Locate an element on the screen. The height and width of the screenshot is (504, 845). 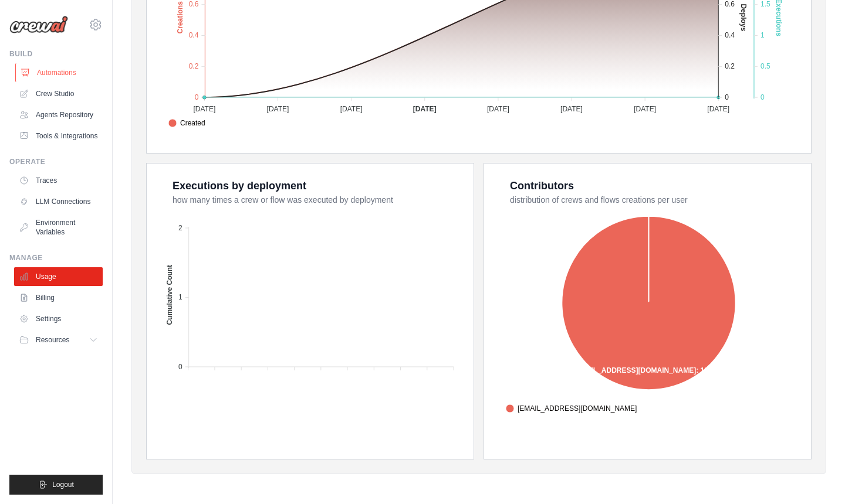
a: Billing is located at coordinates (58, 298).